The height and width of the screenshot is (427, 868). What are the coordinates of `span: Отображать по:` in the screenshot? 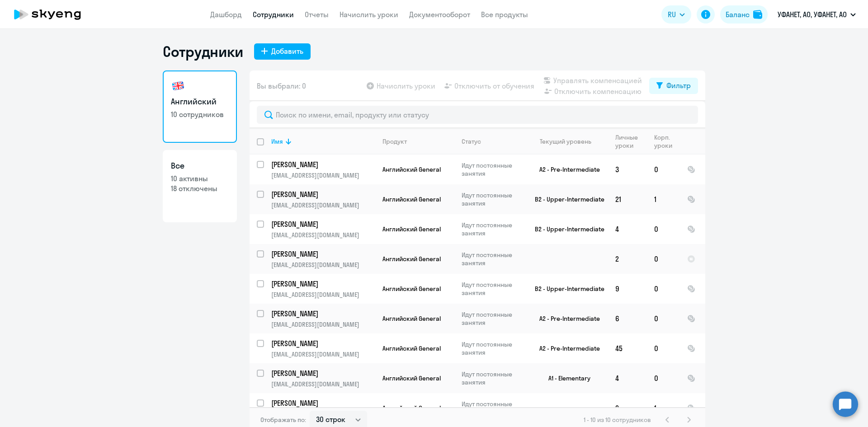 It's located at (283, 420).